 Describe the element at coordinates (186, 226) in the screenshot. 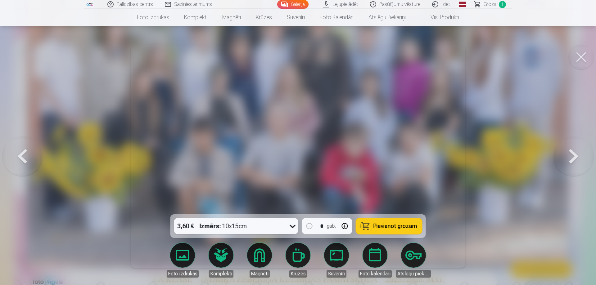

I see `div: 3,60 €` at that location.